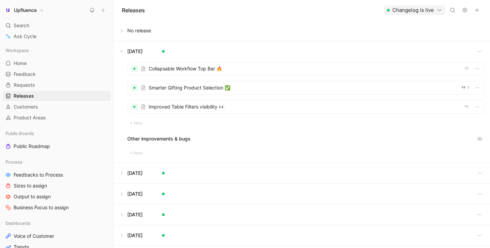  Describe the element at coordinates (8, 10) in the screenshot. I see `img: Upfluence` at that location.